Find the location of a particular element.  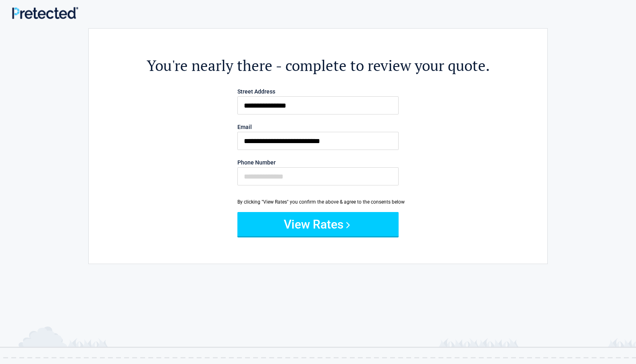

label: Phone Number is located at coordinates (318, 162).